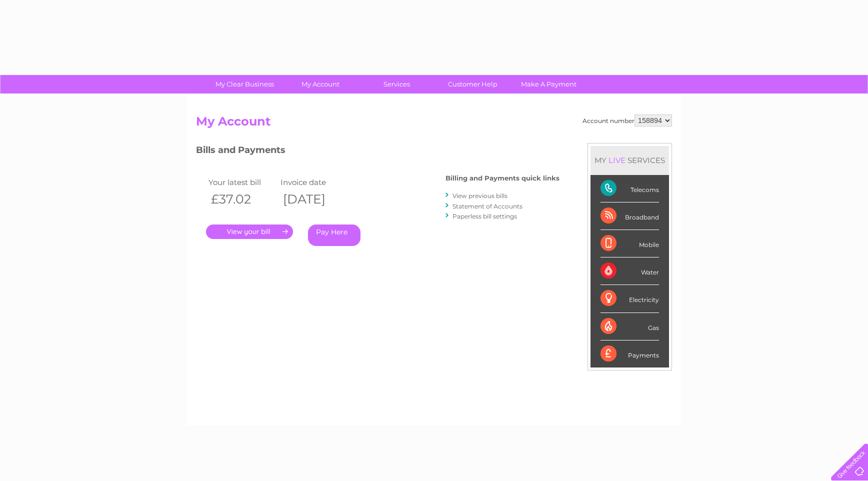  What do you see at coordinates (549, 84) in the screenshot?
I see `a: Make A Payment` at bounding box center [549, 84].